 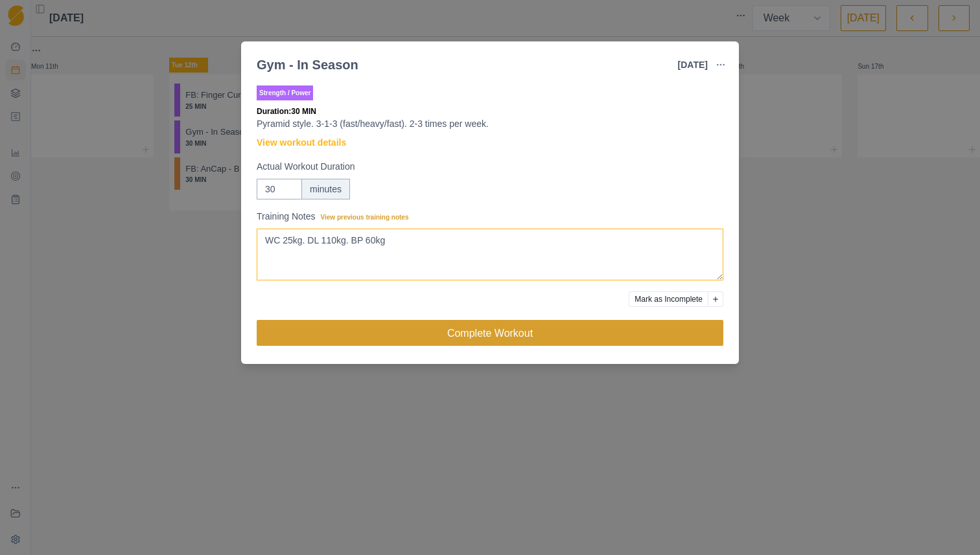 I want to click on label: Training Notes, so click(x=486, y=216).